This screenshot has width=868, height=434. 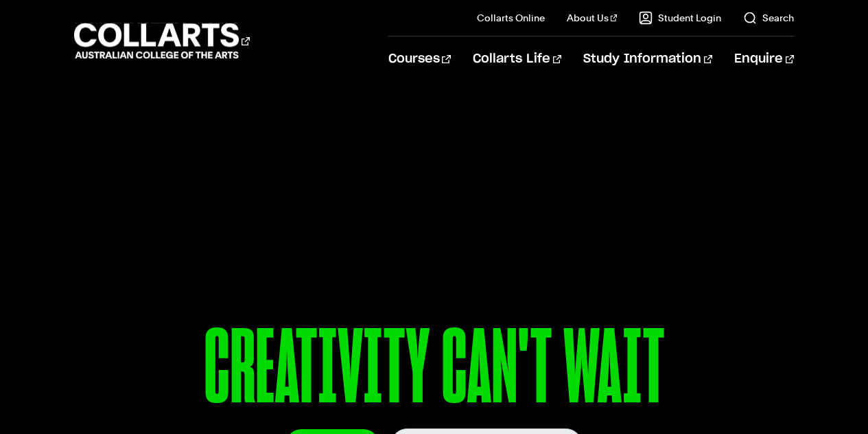 I want to click on a: Collarts Online, so click(x=510, y=18).